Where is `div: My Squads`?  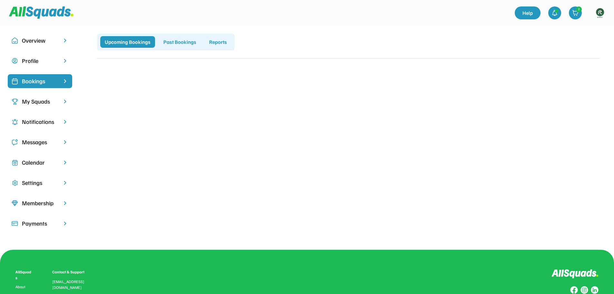
div: My Squads is located at coordinates (40, 101).